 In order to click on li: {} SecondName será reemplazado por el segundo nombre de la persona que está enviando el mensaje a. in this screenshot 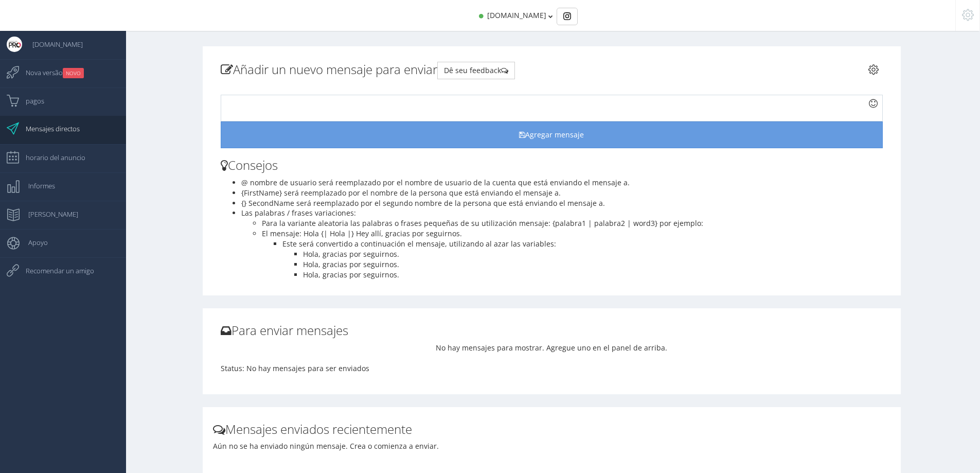, I will do `click(561, 204)`.